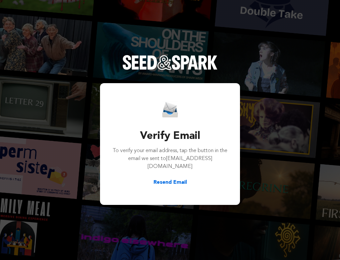 The height and width of the screenshot is (260, 340). Describe the element at coordinates (170, 182) in the screenshot. I see `button: Resend Email` at that location.